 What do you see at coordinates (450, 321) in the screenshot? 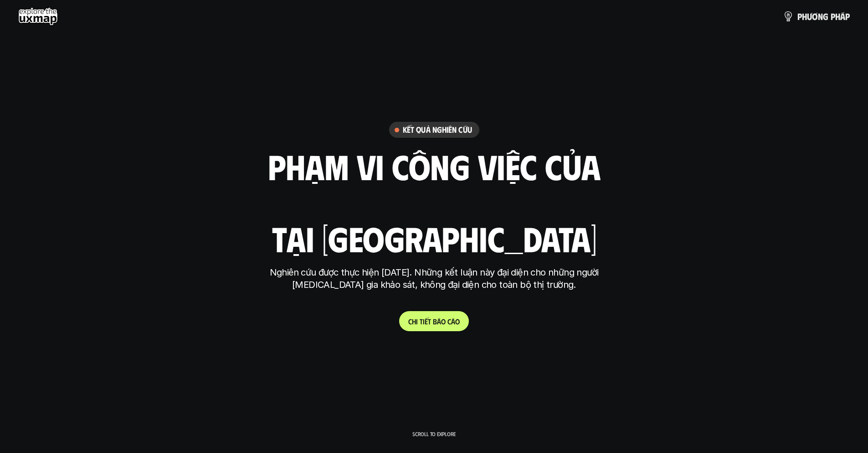
I see `span: c` at bounding box center [450, 321].